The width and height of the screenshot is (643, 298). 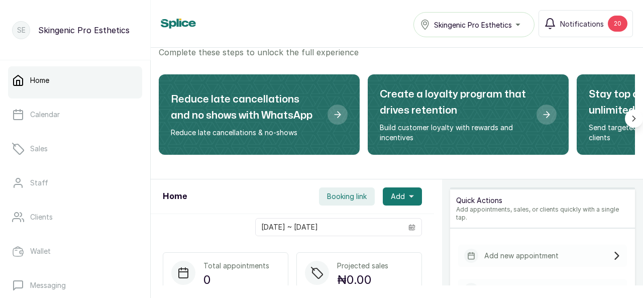 I want to click on div: Reduce late cancellations and no shows with WhatsApp, so click(x=259, y=115).